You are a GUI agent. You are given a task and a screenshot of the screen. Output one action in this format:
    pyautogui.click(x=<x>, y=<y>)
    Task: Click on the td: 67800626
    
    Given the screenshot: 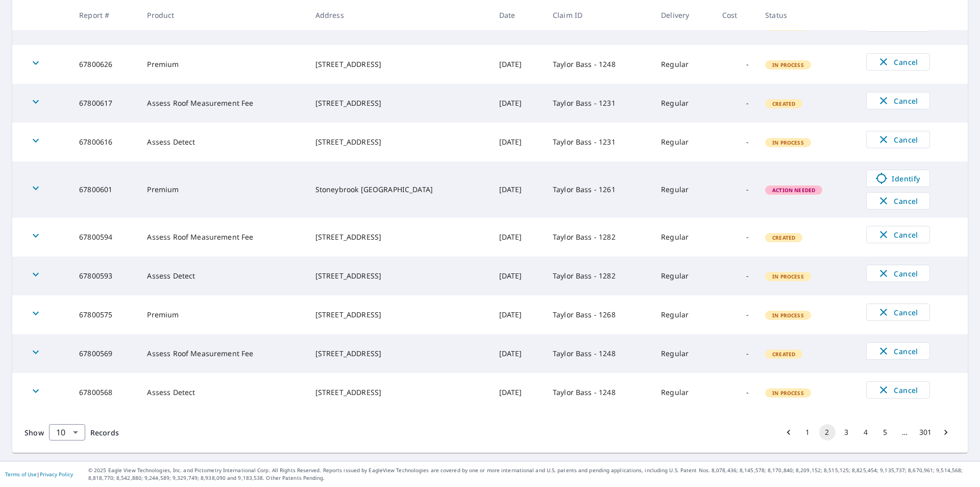 What is the action you would take?
    pyautogui.click(x=104, y=64)
    